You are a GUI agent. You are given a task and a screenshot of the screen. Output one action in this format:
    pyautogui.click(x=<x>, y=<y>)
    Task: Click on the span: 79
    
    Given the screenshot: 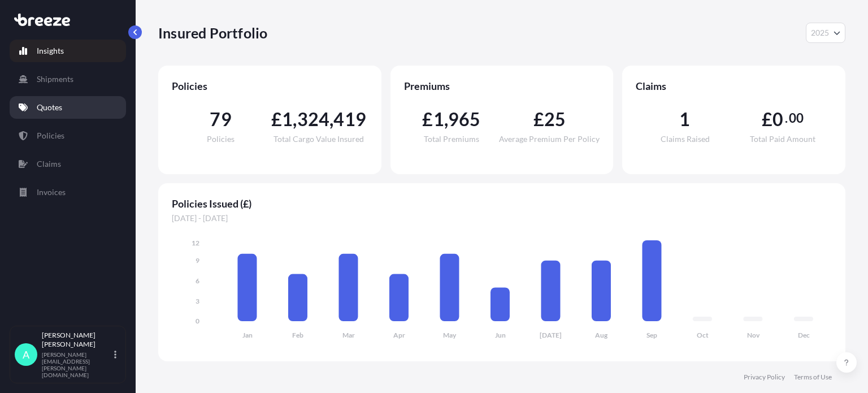 What is the action you would take?
    pyautogui.click(x=220, y=119)
    